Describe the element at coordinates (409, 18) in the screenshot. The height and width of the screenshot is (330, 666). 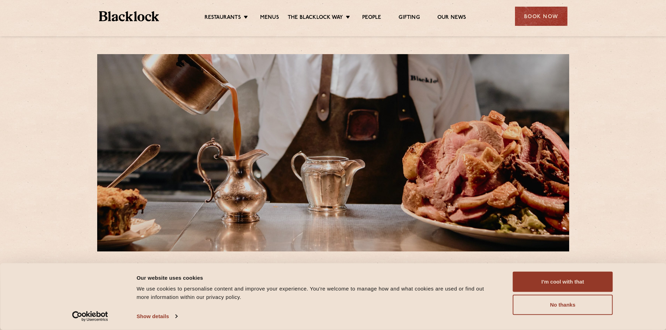
I see `a: Gifting` at that location.